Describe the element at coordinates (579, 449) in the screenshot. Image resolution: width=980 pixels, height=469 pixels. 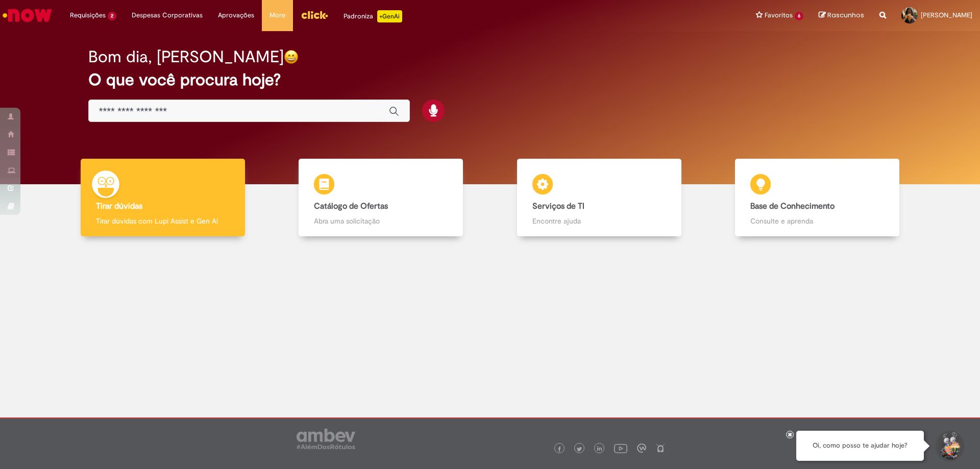
I see `img: logo_footer_twitter.png` at that location.